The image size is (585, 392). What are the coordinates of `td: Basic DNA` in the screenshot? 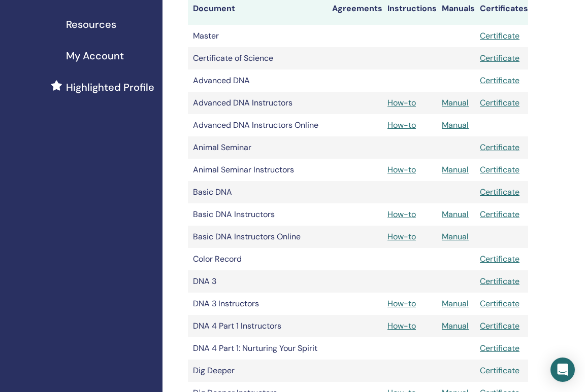 It's located at (257, 192).